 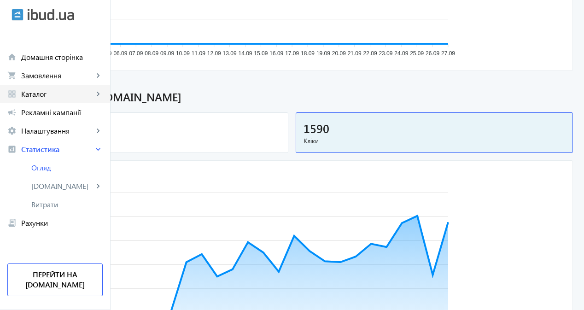 I want to click on tspan: 15.09, so click(x=261, y=53).